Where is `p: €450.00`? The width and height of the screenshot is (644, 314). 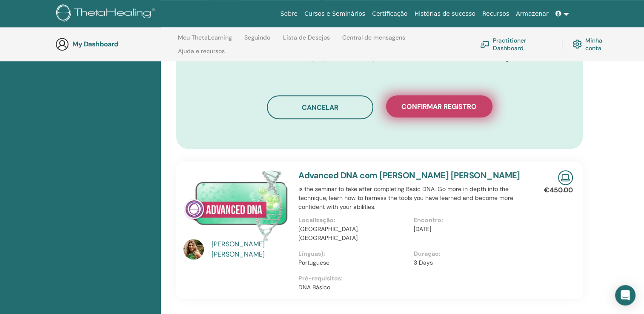 p: €450.00 is located at coordinates (558, 191).